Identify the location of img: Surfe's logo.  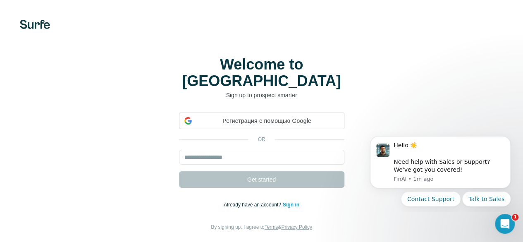
(35, 24).